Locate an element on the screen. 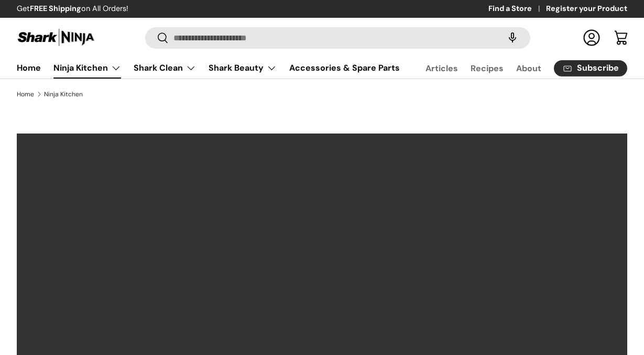  nav: Primary is located at coordinates (208, 68).